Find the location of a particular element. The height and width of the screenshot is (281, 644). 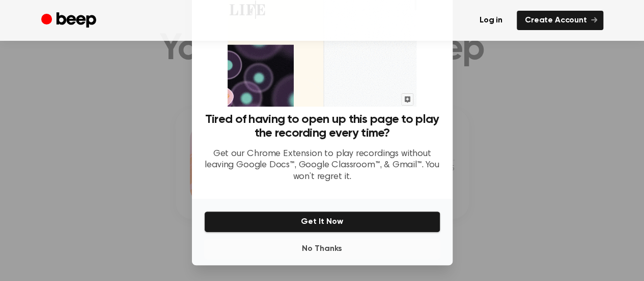

a: Beep is located at coordinates (69, 20).